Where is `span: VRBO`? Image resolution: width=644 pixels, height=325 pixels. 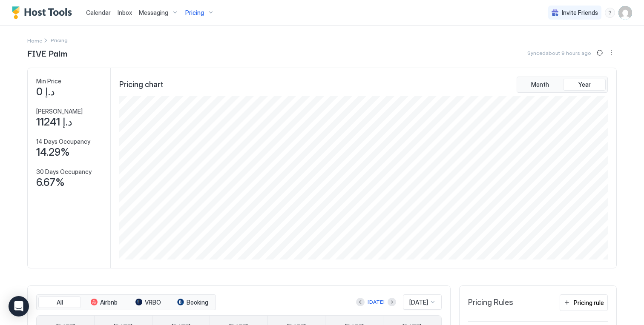 span: VRBO is located at coordinates (153, 302).